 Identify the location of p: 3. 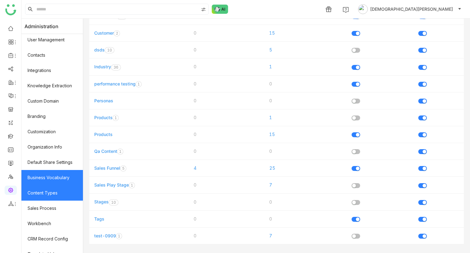
(115, 67).